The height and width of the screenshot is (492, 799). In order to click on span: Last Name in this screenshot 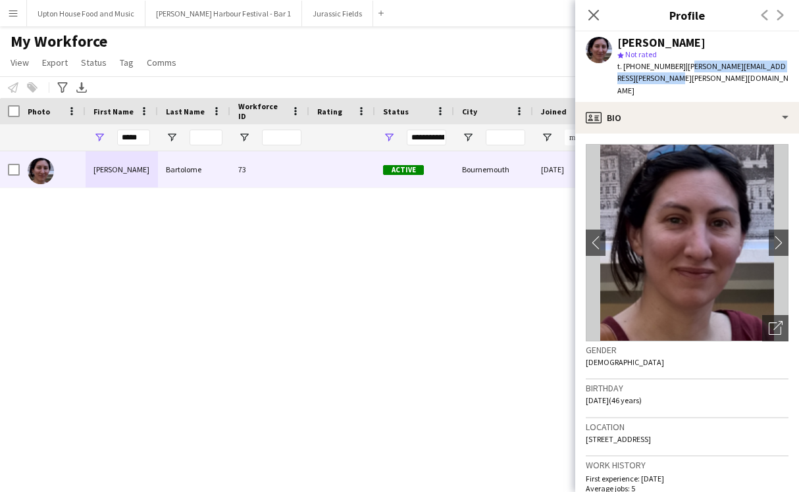, I will do `click(185, 111)`.